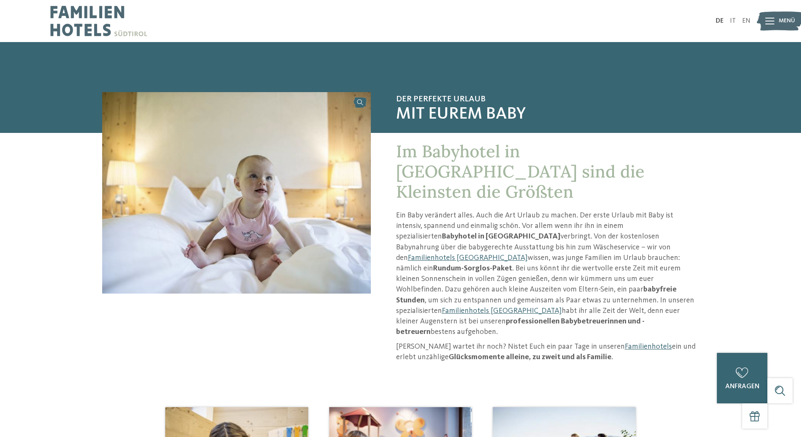  Describe the element at coordinates (743, 378) in the screenshot. I see `a: anfragen` at that location.